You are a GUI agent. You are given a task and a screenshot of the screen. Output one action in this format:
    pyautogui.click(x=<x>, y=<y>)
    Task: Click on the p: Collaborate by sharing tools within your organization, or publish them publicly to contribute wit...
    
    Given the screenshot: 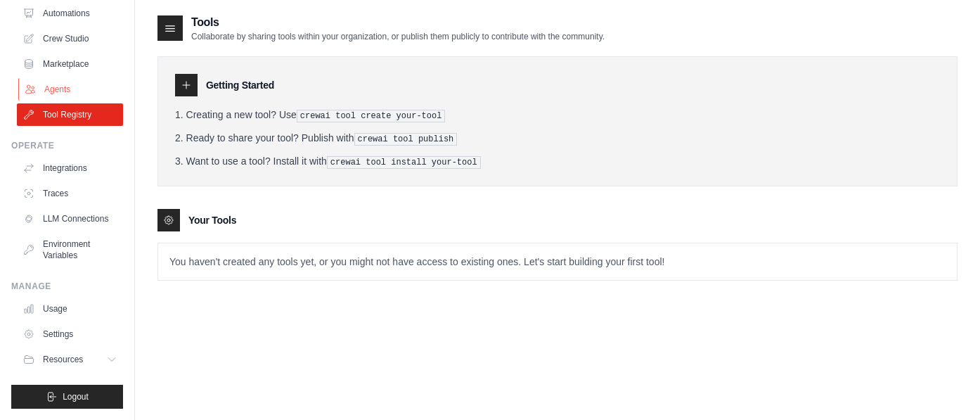 What is the action you would take?
    pyautogui.click(x=398, y=37)
    